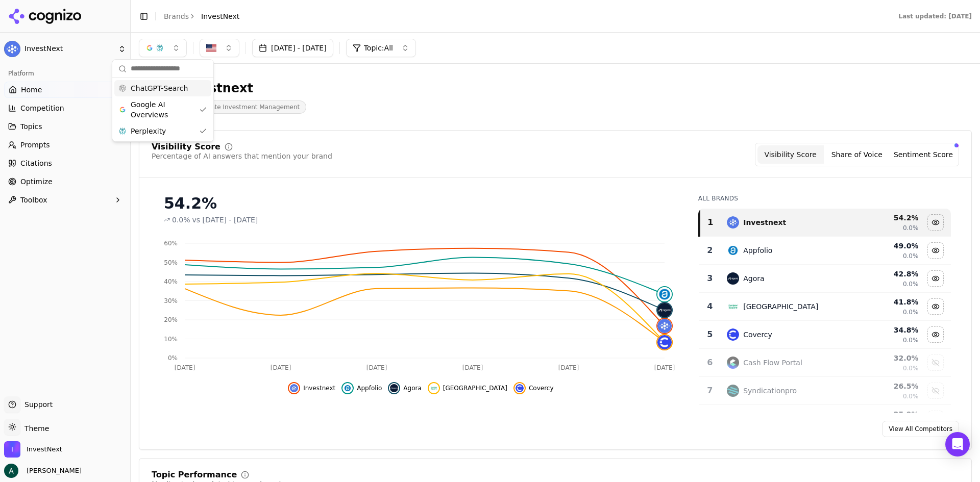 The height and width of the screenshot is (482, 980). I want to click on nav: breadcrumb, so click(201, 16).